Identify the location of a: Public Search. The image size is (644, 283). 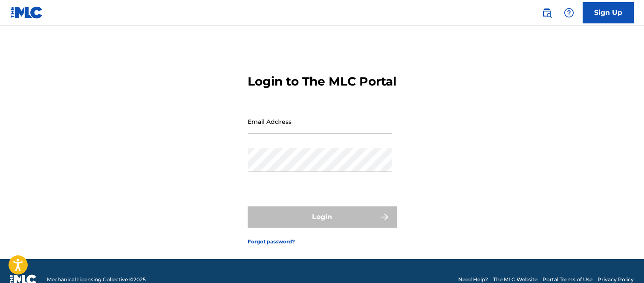
(547, 13).